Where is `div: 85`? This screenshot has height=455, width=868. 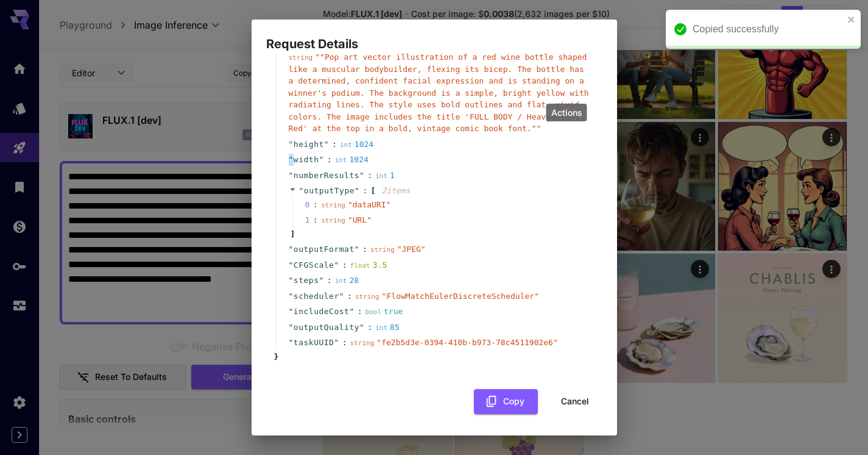
div: 85 is located at coordinates (388, 327).